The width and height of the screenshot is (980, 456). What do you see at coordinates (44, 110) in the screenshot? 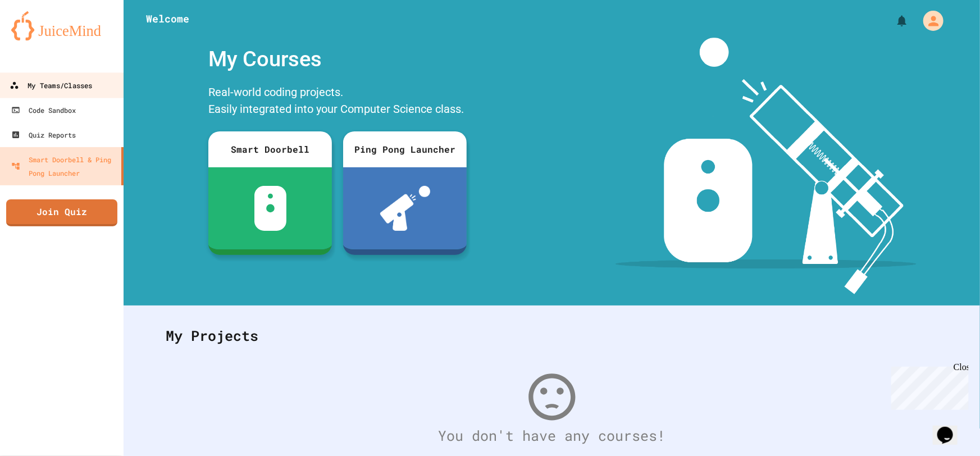
I see `div: Code Sandbox` at bounding box center [44, 110].